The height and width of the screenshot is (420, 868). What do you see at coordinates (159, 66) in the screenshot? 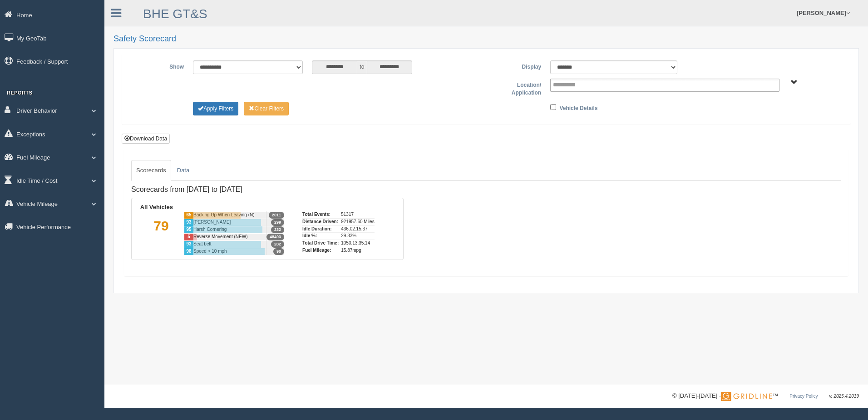
I see `label: Show` at bounding box center [159, 66].